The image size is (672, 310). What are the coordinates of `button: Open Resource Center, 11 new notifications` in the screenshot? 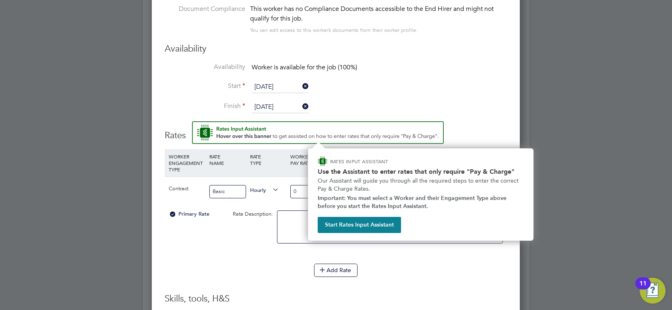 It's located at (653, 290).